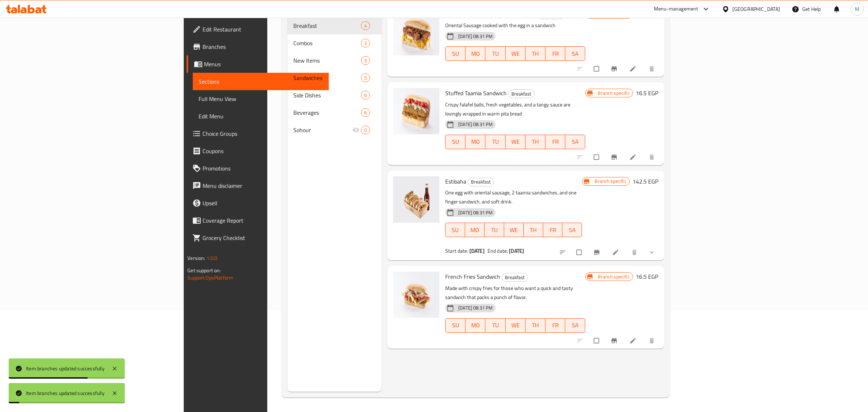  Describe the element at coordinates (327, 113) in the screenshot. I see `span: Beverages` at that location.